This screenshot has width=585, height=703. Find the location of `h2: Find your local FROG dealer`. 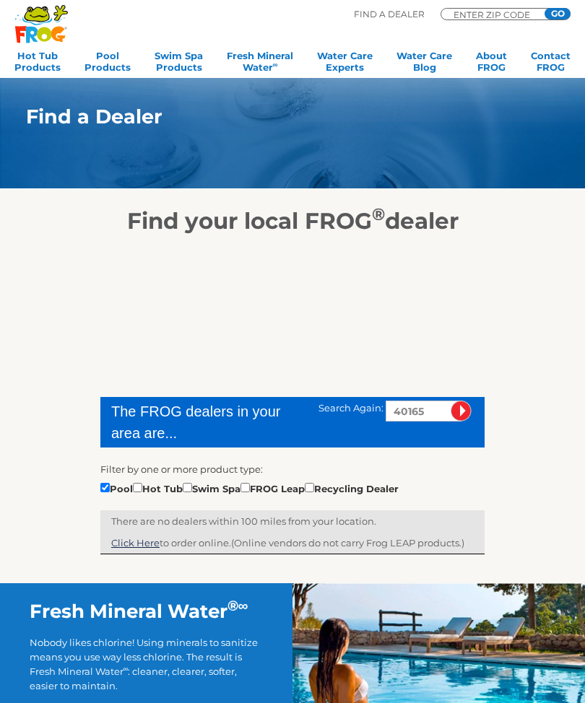

h2: Find your local FROG dealer is located at coordinates (292, 221).